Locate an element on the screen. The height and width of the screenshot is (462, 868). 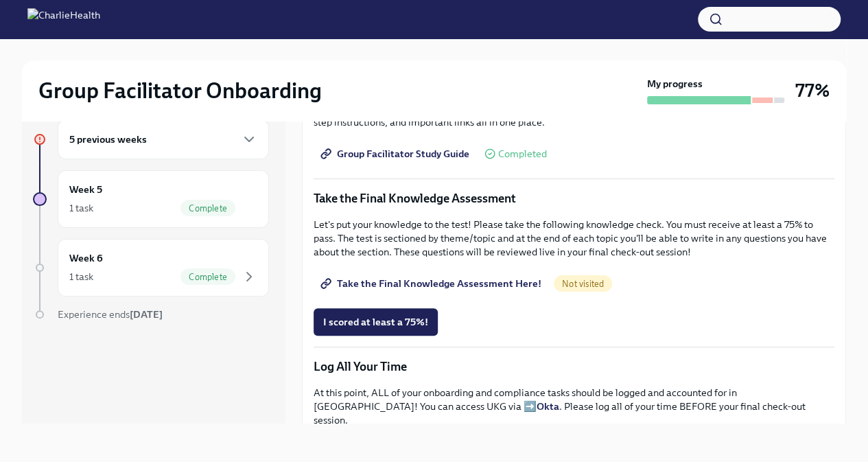
span: Experience ends is located at coordinates (110, 314).